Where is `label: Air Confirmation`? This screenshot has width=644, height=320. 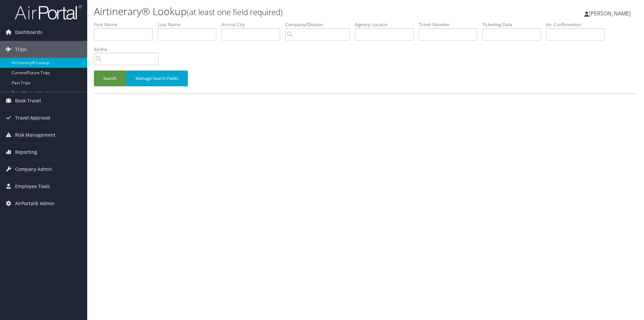
label: Air Confirmation is located at coordinates (578, 25).